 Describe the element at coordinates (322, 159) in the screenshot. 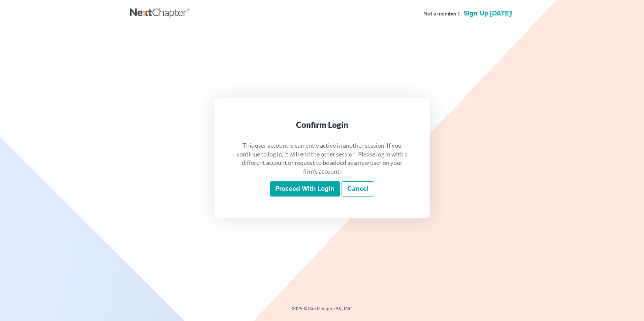

I see `p: This user account is currently active in another session. If you continue to log in, it will end ...` at that location.